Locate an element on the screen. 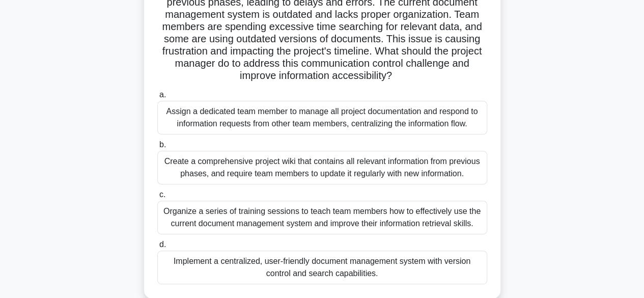 The width and height of the screenshot is (644, 298). div: Create a comprehensive project wiki that contains all relevant information from previous phases, ... is located at coordinates (322, 168).